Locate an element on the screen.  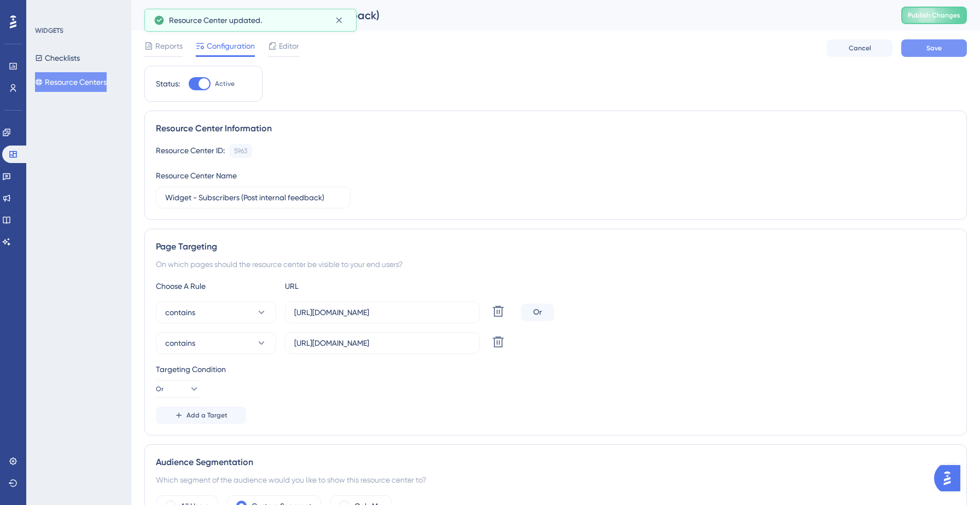
button: Resource Centers is located at coordinates (71, 82).